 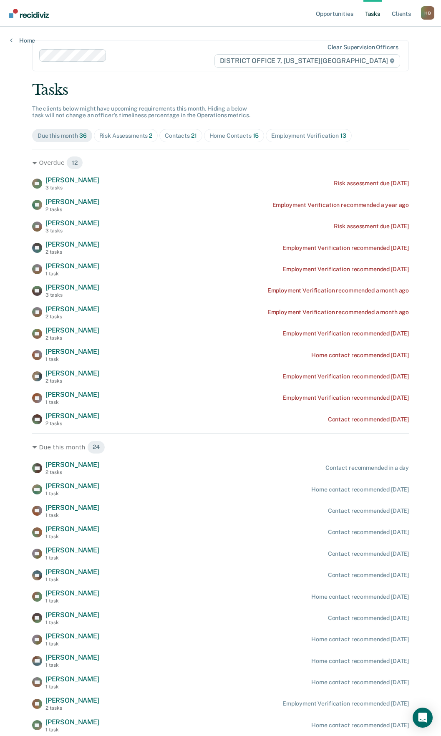 I want to click on span: The clients below might have upcoming requirements this month. Hiding a below task will not chang..., so click(x=141, y=112).